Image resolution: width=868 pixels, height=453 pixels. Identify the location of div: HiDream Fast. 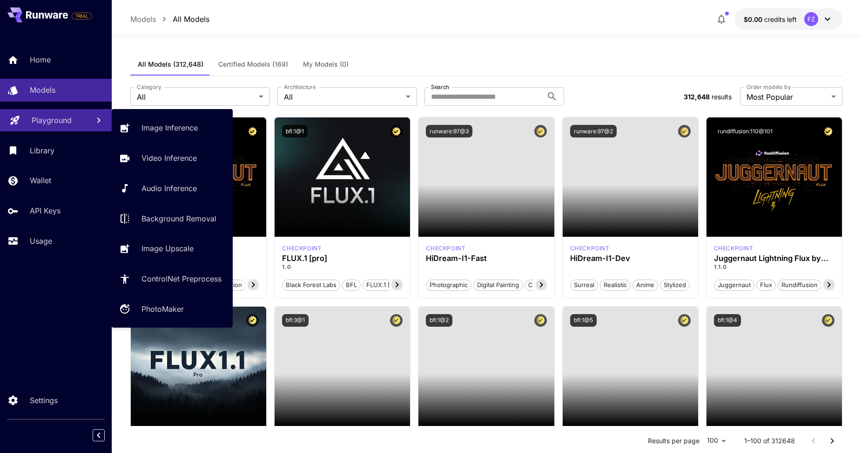
(446, 248).